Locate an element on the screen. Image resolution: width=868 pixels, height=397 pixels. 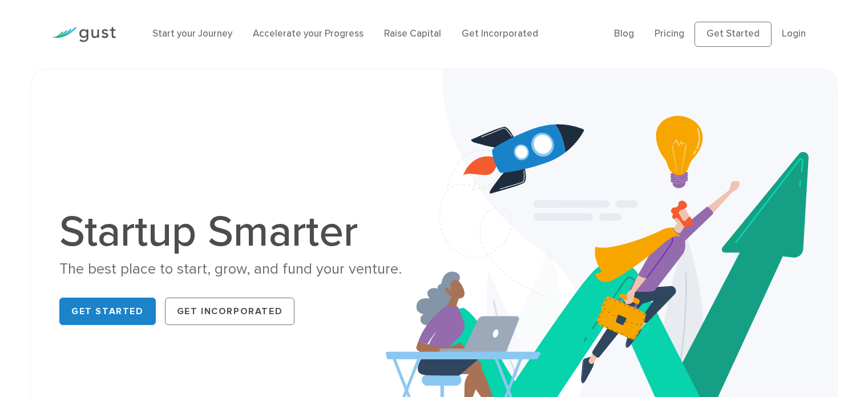
a: Pricing is located at coordinates (670, 34).